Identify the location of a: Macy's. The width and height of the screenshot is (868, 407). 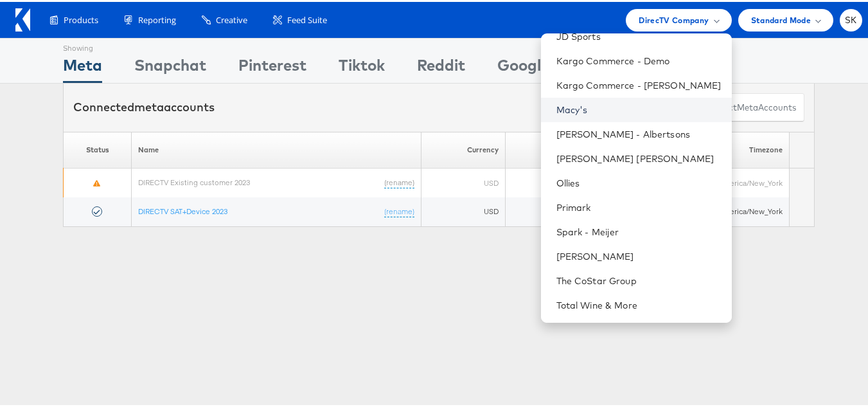
(639, 108).